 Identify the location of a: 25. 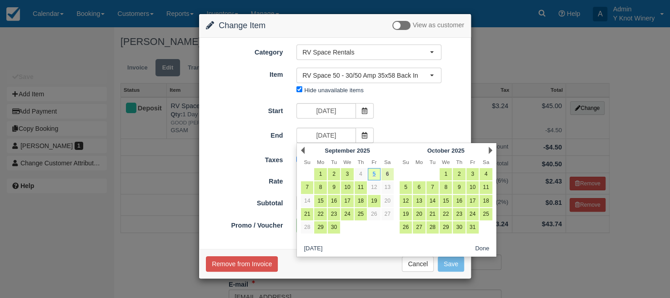
(486, 214).